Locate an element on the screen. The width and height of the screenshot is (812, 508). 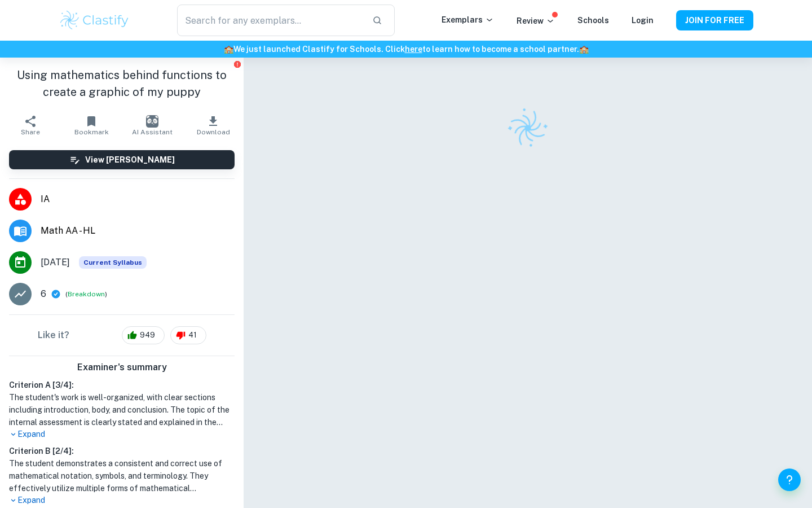
span: 41 is located at coordinates (192, 335).